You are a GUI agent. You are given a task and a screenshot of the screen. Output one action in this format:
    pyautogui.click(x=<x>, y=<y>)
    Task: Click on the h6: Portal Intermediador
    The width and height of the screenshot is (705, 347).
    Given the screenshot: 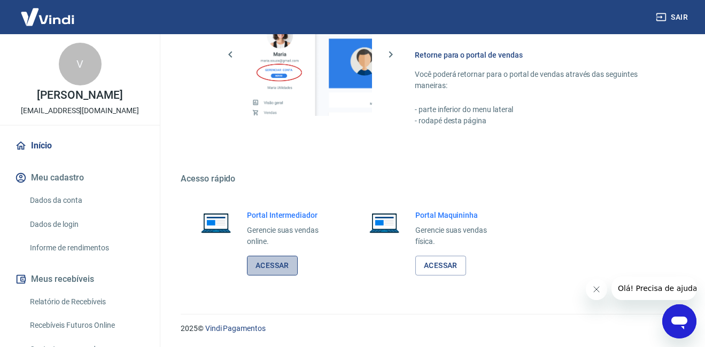 What is the action you would take?
    pyautogui.click(x=288, y=215)
    